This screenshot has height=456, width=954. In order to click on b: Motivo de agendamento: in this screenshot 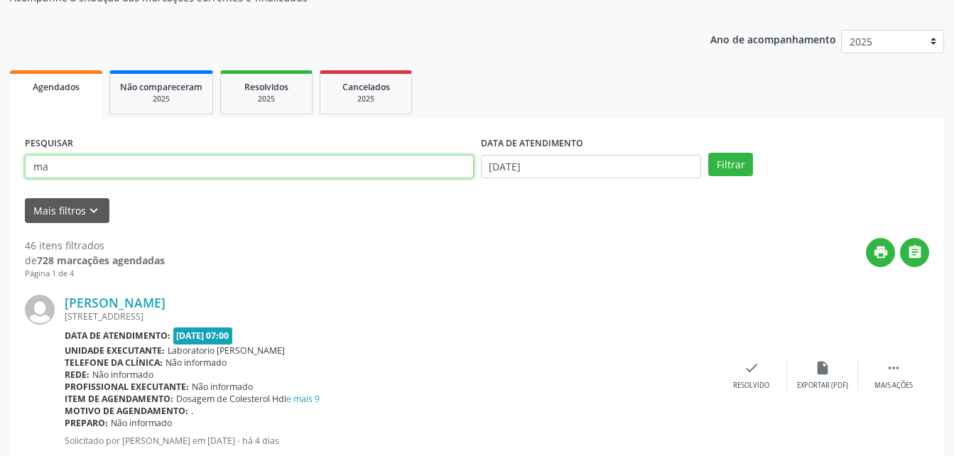, I will do `click(126, 411)`.